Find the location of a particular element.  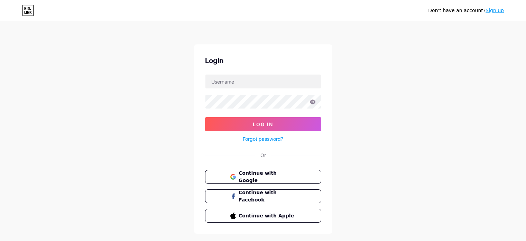

a: Sign up is located at coordinates (495, 10).